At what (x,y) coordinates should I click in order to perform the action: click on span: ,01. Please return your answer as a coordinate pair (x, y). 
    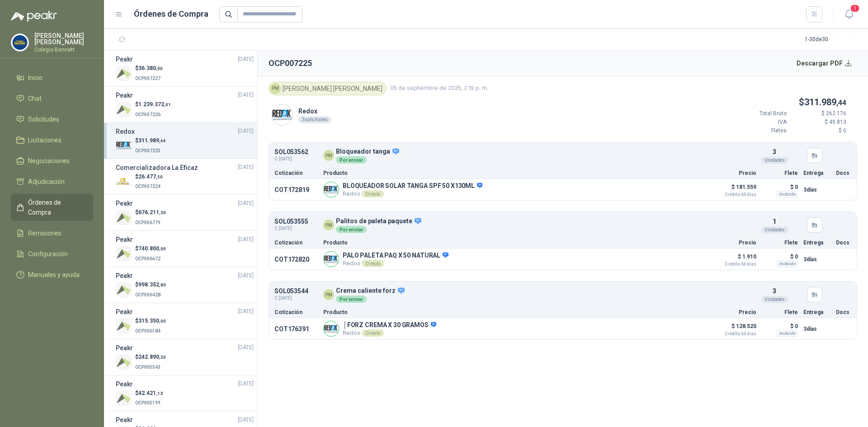
    Looking at the image, I should click on (167, 104).